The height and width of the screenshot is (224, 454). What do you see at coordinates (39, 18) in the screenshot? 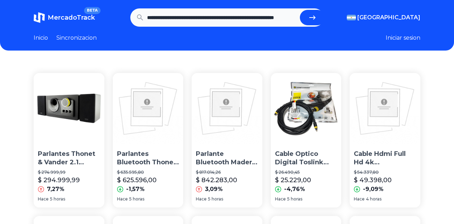
I see `img: MercadoTrack` at bounding box center [39, 18].